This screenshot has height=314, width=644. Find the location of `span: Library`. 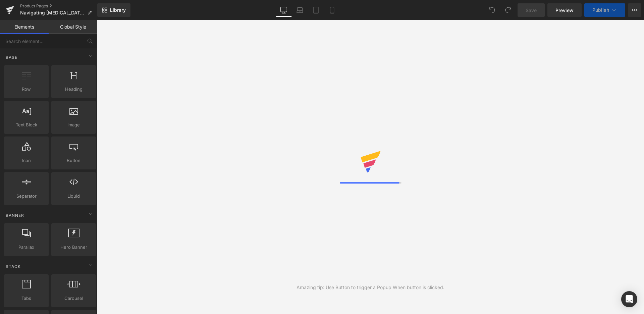

span: Library is located at coordinates (118, 10).